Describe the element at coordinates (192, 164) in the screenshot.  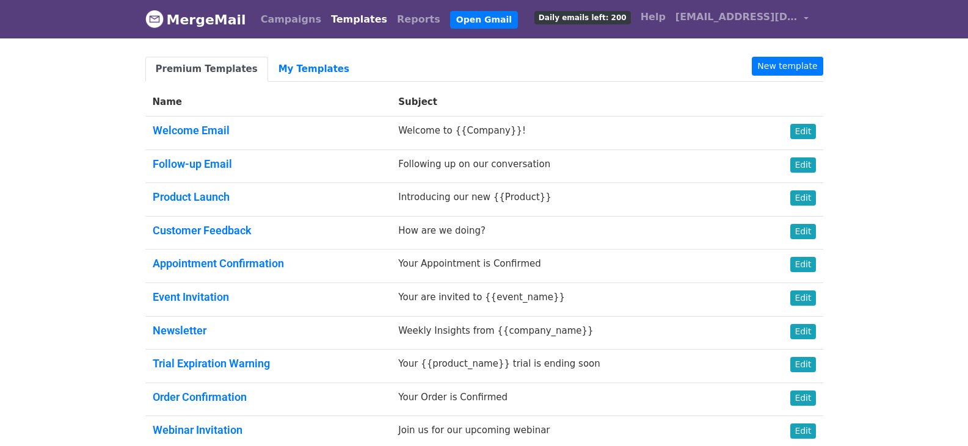
I see `a: Follow-up Email` at that location.